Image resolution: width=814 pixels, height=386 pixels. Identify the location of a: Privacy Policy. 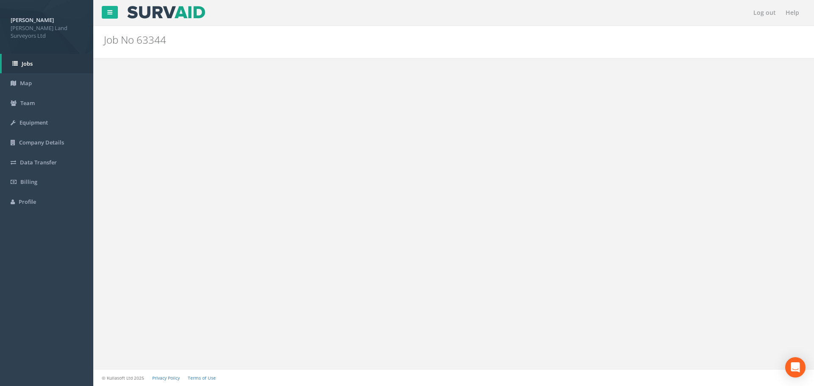
(166, 378).